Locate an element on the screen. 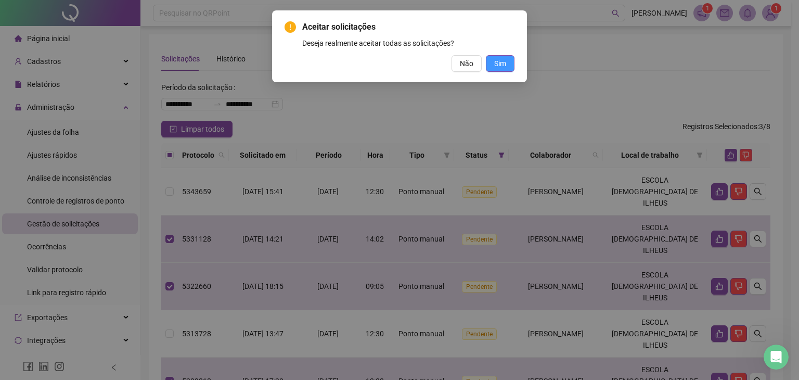 The image size is (799, 380). span: Não is located at coordinates (467, 64).